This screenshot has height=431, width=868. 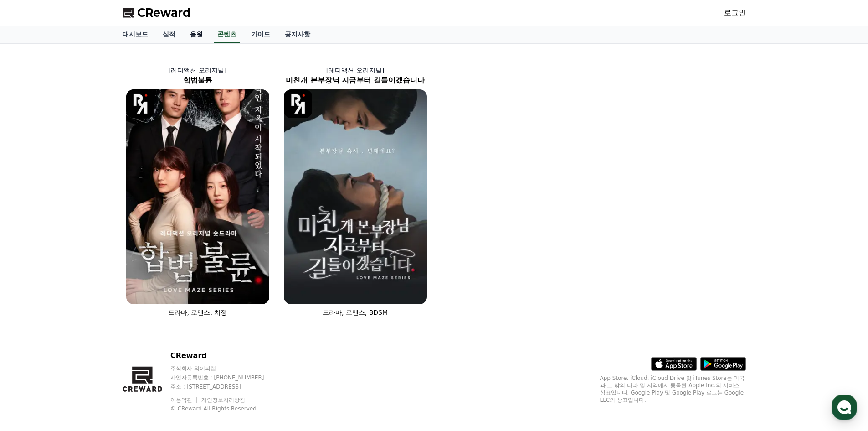 I want to click on a: 설정, so click(x=146, y=301).